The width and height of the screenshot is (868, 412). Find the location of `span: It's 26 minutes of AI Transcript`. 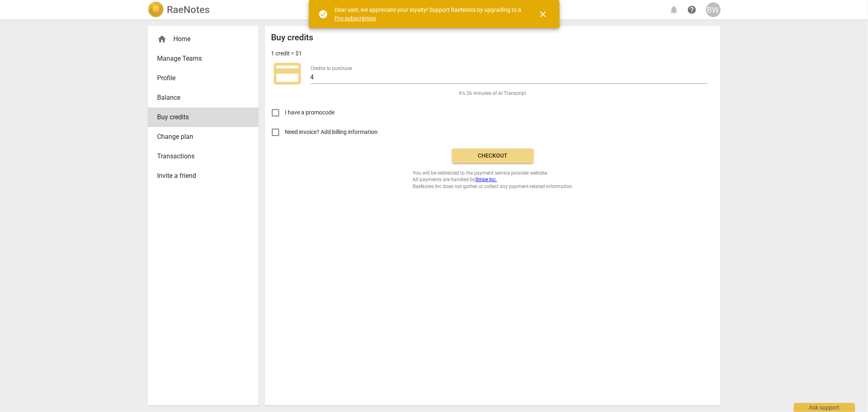

span: It's 26 minutes of AI Transcript is located at coordinates (492, 93).